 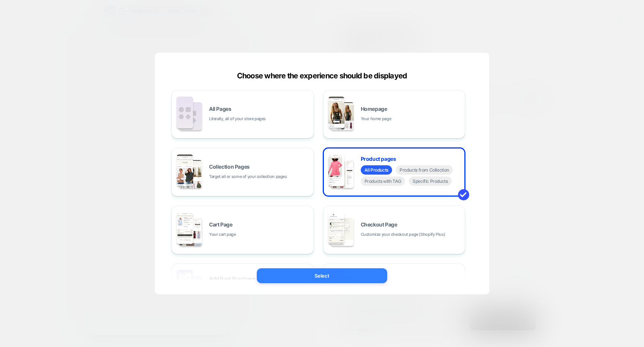 I want to click on span: Homepage, so click(x=374, y=109).